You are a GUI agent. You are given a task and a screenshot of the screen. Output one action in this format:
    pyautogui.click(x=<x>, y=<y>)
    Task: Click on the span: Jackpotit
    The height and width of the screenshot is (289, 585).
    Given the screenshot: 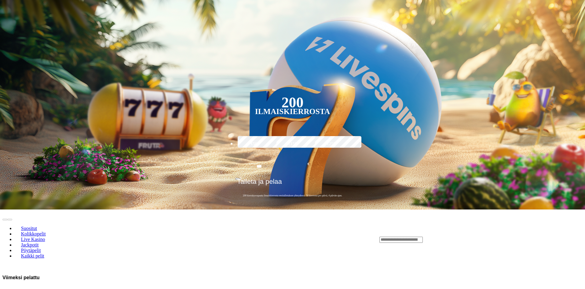 What is the action you would take?
    pyautogui.click(x=30, y=244)
    